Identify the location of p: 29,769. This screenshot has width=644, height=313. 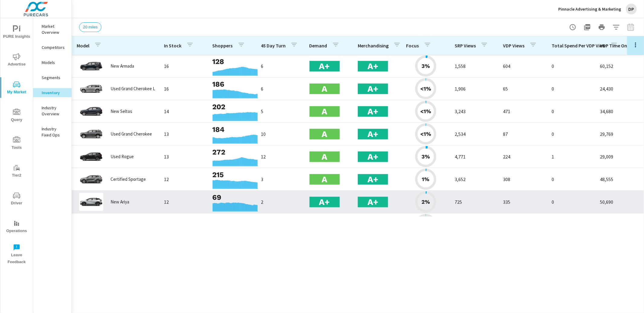
(620, 134).